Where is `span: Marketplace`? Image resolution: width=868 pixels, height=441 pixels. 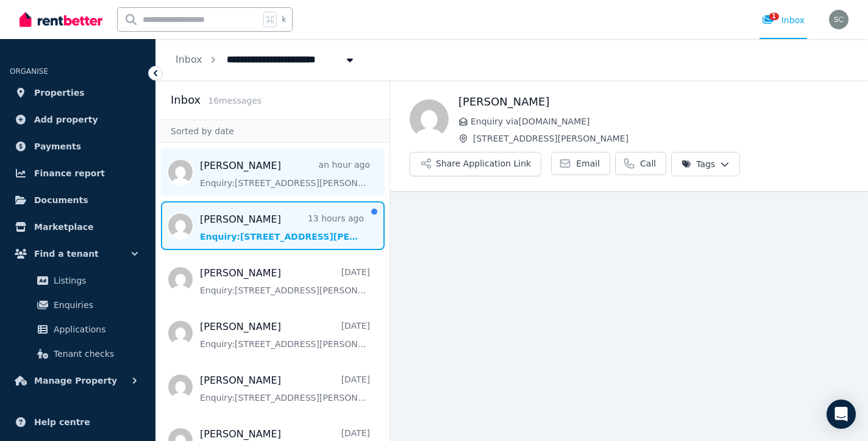 span: Marketplace is located at coordinates (63, 227).